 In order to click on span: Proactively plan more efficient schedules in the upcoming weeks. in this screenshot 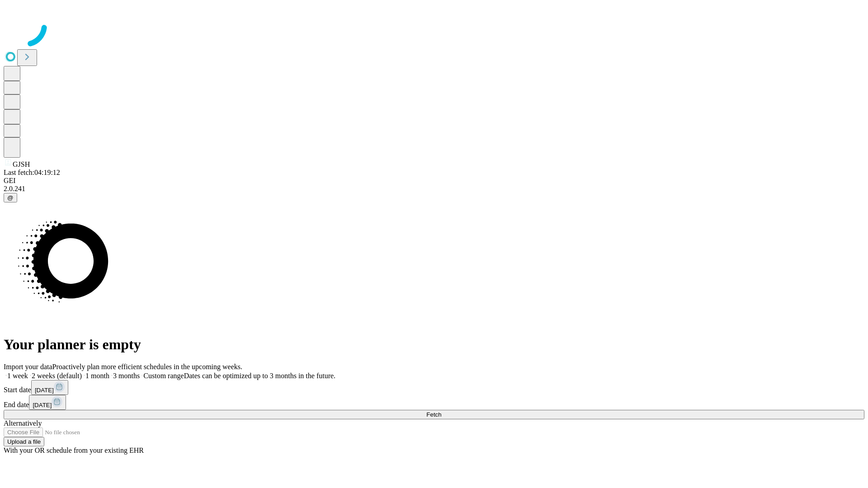, I will do `click(148, 366)`.